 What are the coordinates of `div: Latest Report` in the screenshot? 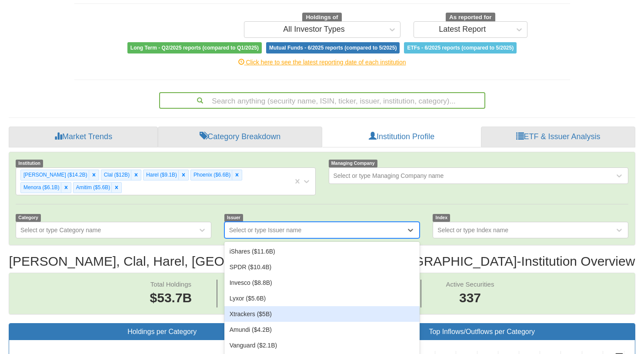 It's located at (462, 30).